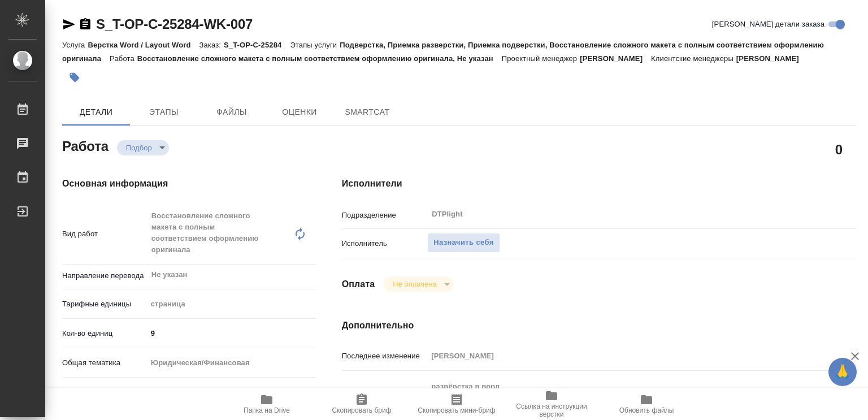  What do you see at coordinates (362, 404) in the screenshot?
I see `button: Скопировать бриф` at bounding box center [362, 404].